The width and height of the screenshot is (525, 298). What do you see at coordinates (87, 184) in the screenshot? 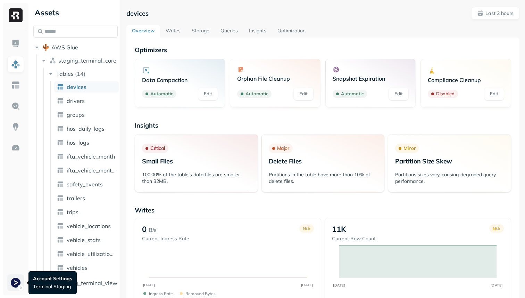
I see `a: safety_events` at bounding box center [87, 184].